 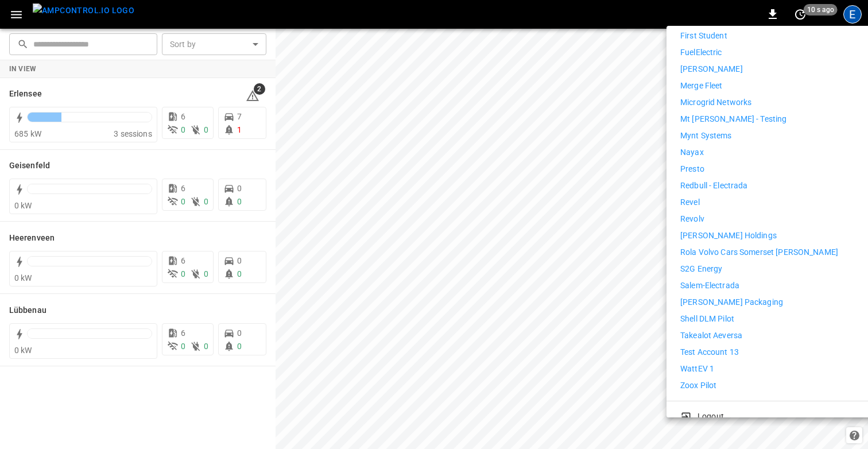 I want to click on p: FuelElectric, so click(x=701, y=52).